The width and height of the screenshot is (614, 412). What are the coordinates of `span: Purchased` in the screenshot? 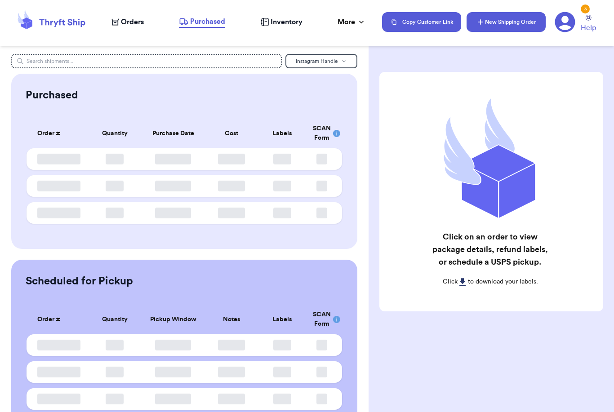 It's located at (208, 22).